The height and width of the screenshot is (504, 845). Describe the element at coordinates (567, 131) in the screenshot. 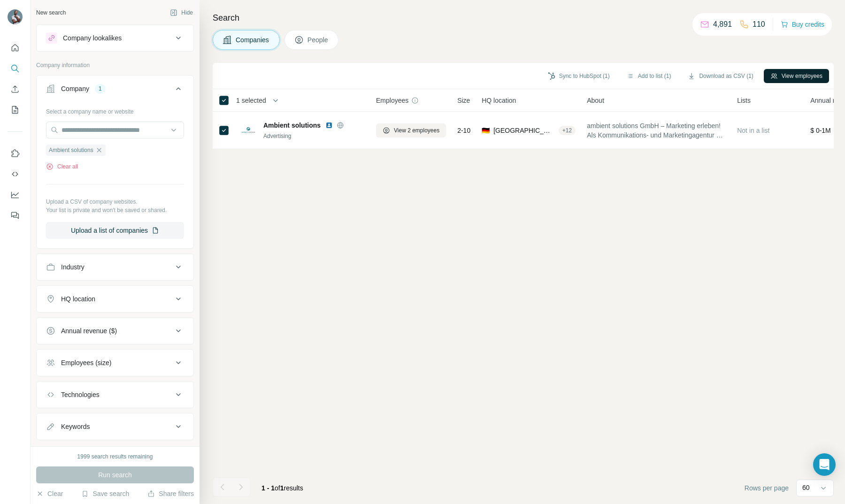

I see `div: + 12` at that location.